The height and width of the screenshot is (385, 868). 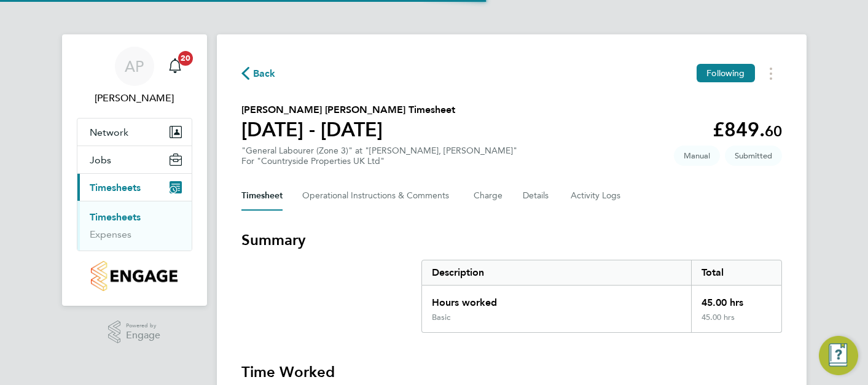 I want to click on img: countryside-properties-logo-retina.png, so click(x=134, y=276).